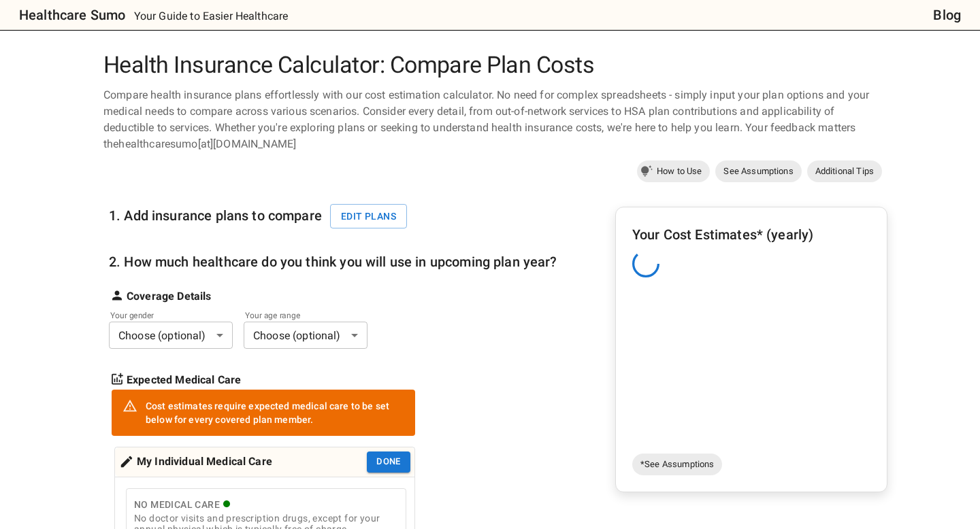 The image size is (980, 529). I want to click on a: Healthcare Sumo, so click(67, 15).